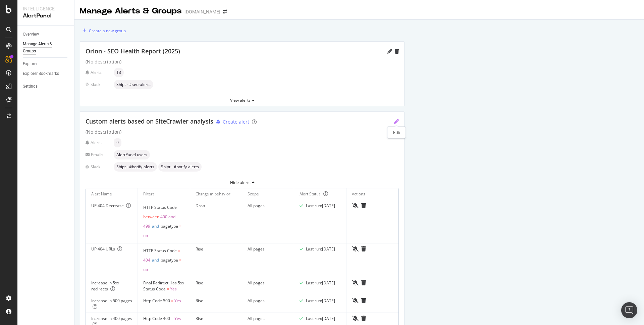 The height and width of the screenshot is (325, 644). Describe the element at coordinates (98, 154) in the screenshot. I see `div: Emails` at that location.